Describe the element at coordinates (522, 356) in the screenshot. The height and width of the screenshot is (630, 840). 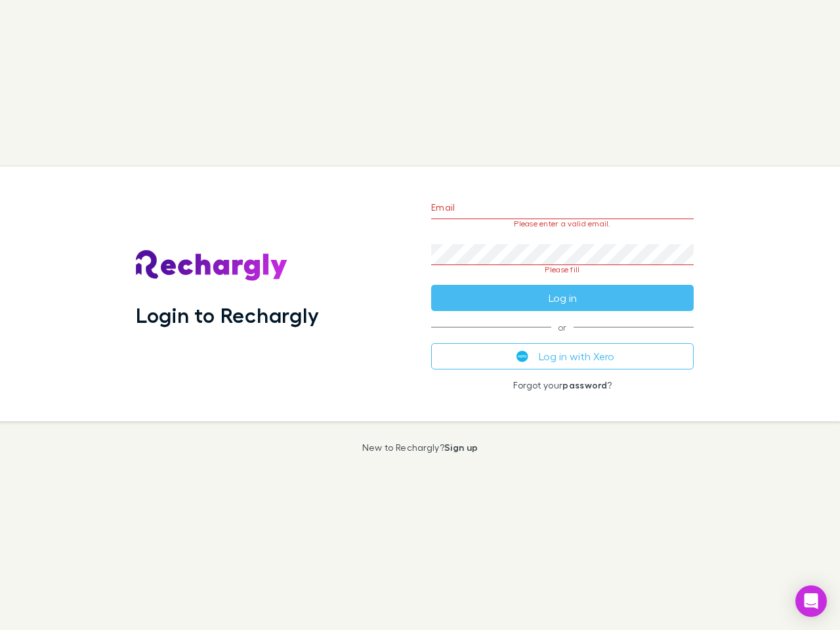
I see `img: Xero's logo` at that location.